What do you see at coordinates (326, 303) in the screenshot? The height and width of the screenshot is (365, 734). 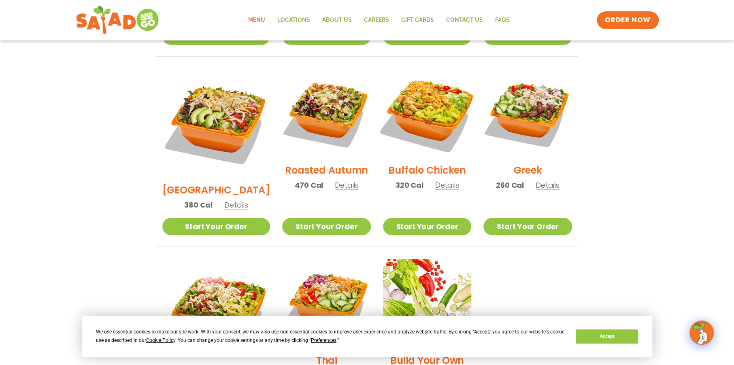 I see `img: Product photo for Thai Salad` at bounding box center [326, 303].